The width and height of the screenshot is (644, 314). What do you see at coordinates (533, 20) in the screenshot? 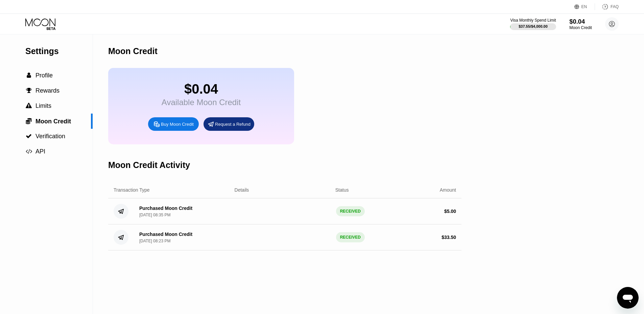
I see `div: Visa Monthly Spend Limit` at bounding box center [533, 20].